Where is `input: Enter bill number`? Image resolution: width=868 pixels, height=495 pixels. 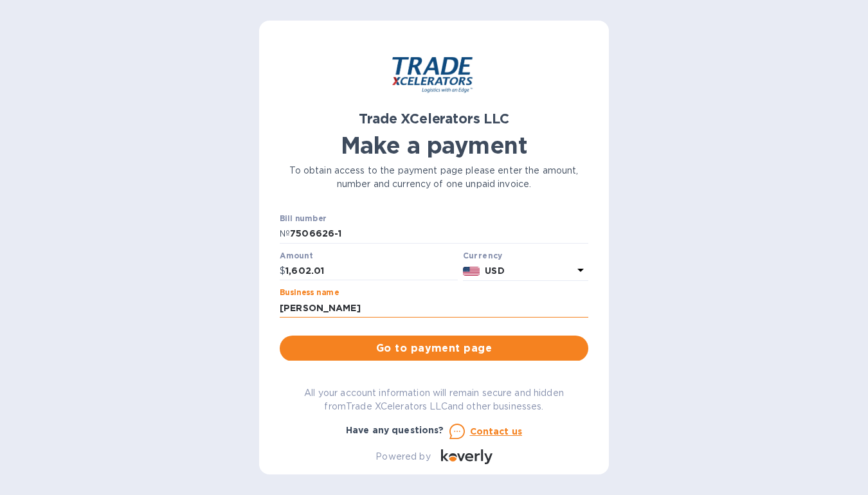 input: Enter bill number is located at coordinates (439, 234).